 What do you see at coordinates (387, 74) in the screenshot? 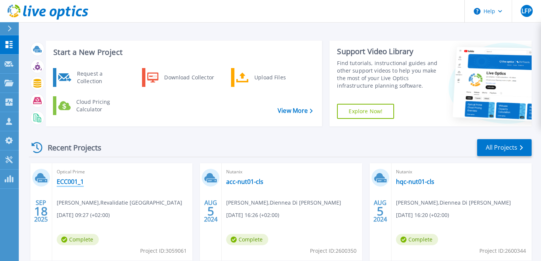
I see `div: Find tutorials, instructional guides and other support videos to help you make the most of your L...` at bounding box center [387, 74].